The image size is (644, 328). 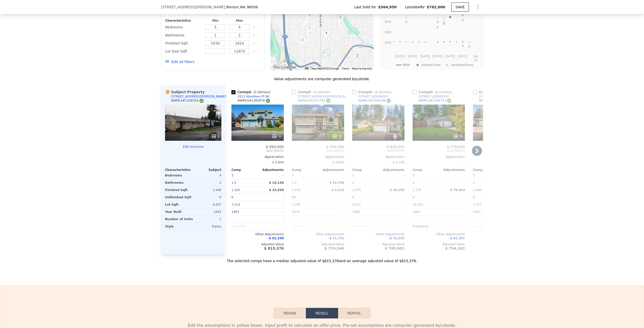 What do you see at coordinates (244, 227) in the screenshot?
I see `div: Unspecified` at bounding box center [244, 227].